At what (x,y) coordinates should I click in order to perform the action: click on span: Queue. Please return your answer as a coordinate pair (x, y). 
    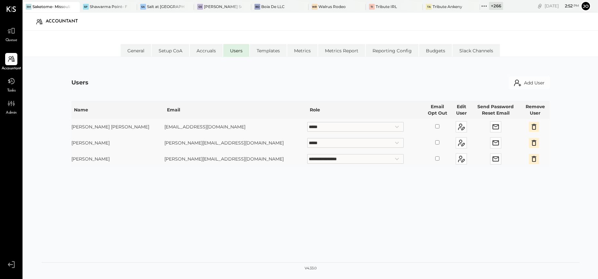
    Looking at the image, I should click on (11, 41).